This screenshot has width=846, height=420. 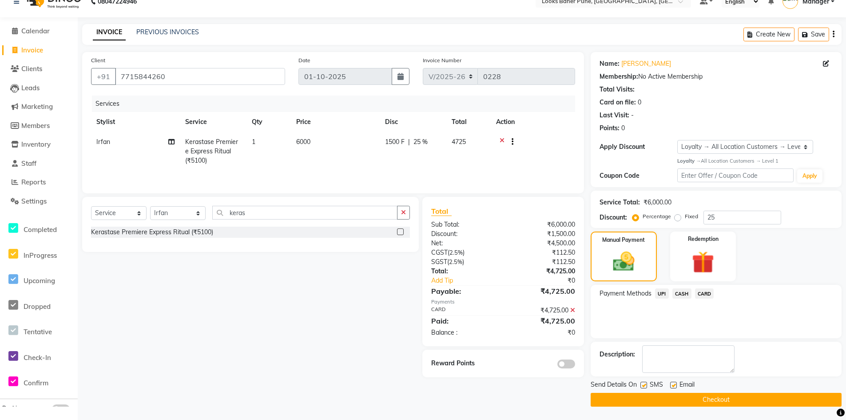 What do you see at coordinates (269, 122) in the screenshot?
I see `th: Qty` at bounding box center [269, 122].